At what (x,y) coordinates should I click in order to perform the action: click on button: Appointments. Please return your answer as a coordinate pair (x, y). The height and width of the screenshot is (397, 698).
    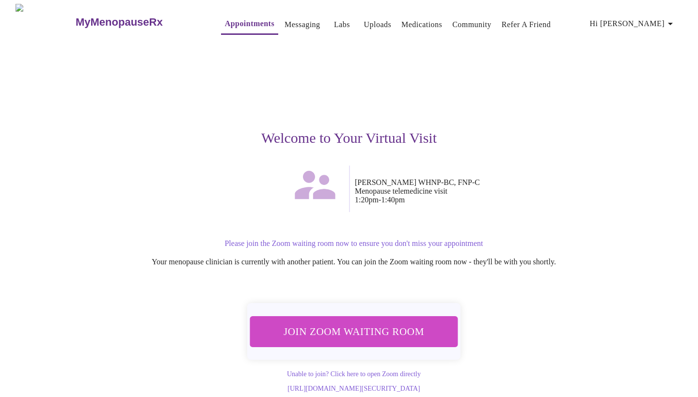
    Looking at the image, I should click on (250, 24).